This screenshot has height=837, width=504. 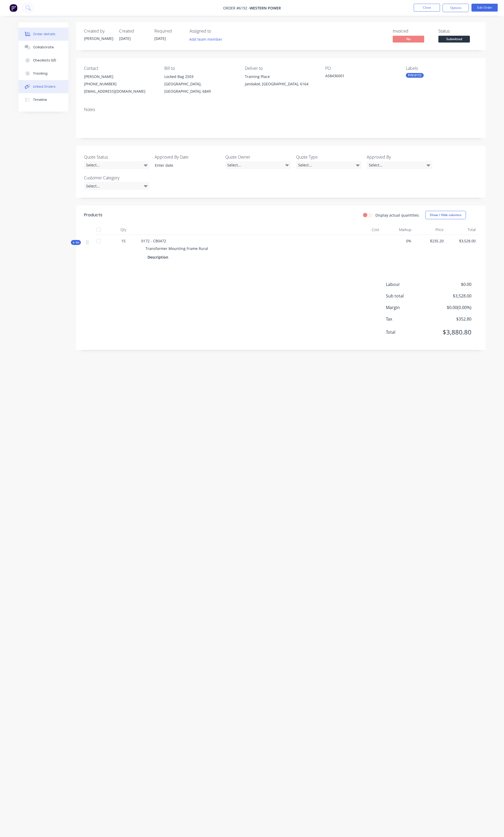 I want to click on div: Assigned to, so click(x=216, y=31).